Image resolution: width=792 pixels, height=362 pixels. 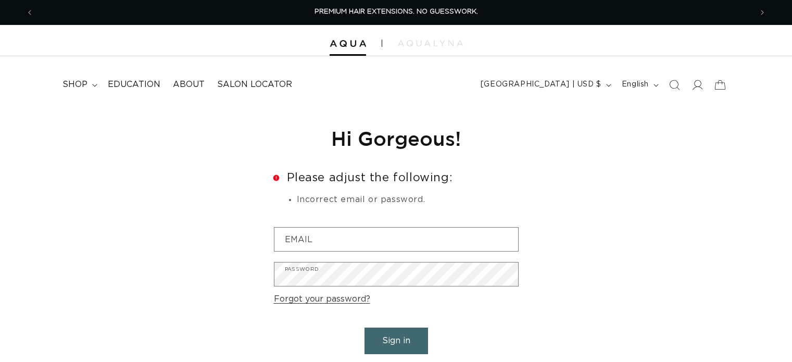 I want to click on li: Incorrect email or password., so click(x=408, y=200).